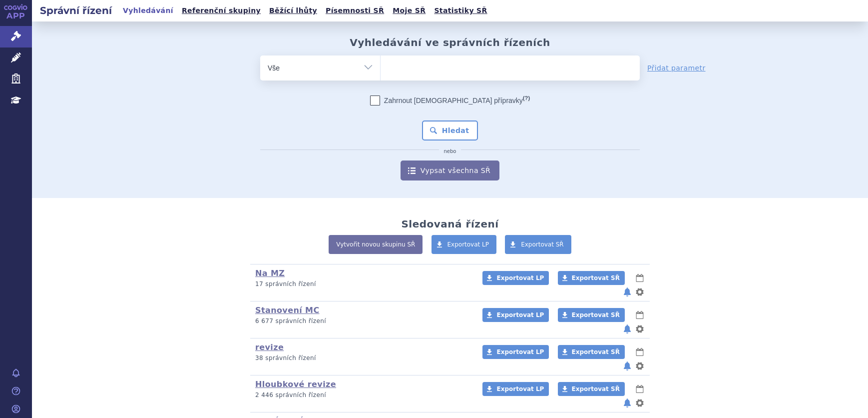 Image resolution: width=868 pixels, height=418 pixels. I want to click on h2: Sledovaná řízení, so click(450, 224).